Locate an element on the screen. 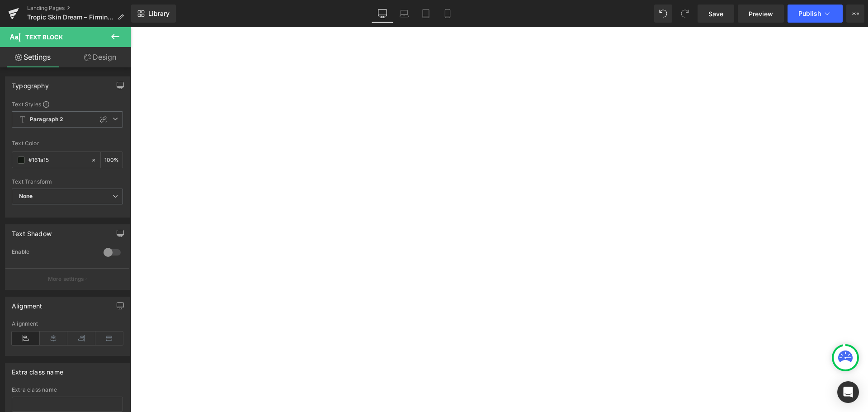 Image resolution: width=868 pixels, height=412 pixels. span: Save is located at coordinates (716, 14).